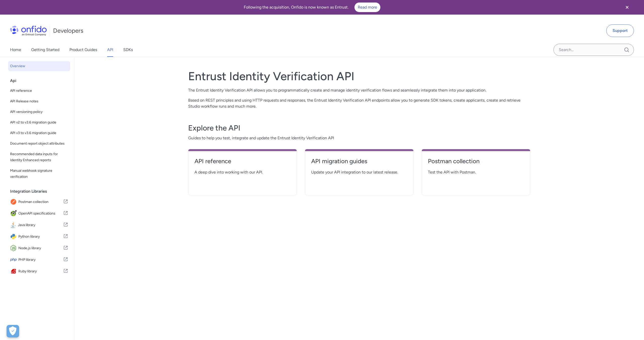  Describe the element at coordinates (15, 50) in the screenshot. I see `a: Home` at that location.